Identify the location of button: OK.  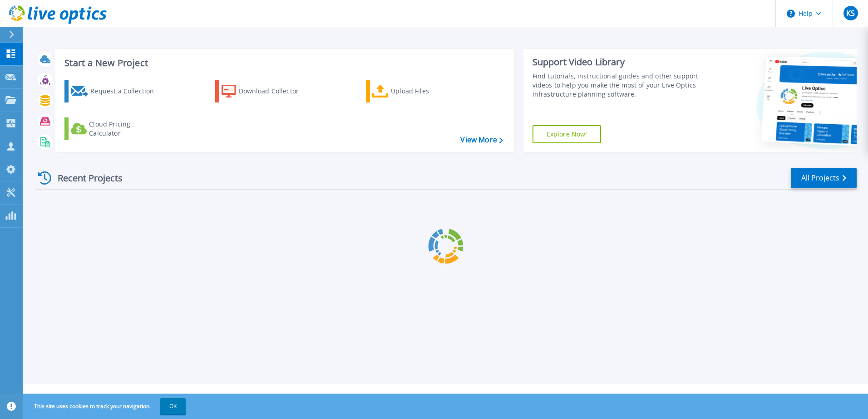
(173, 406).